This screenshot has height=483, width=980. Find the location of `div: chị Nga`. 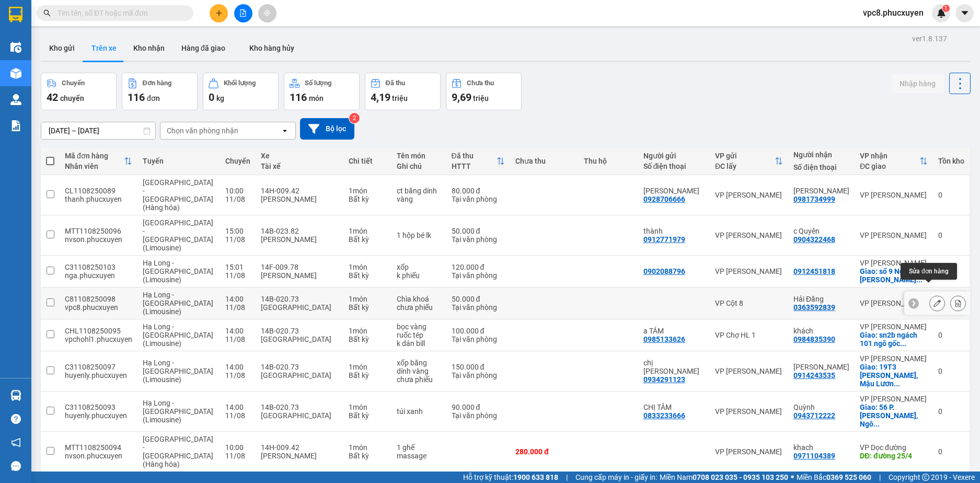

div: chị Nga is located at coordinates (674, 367).